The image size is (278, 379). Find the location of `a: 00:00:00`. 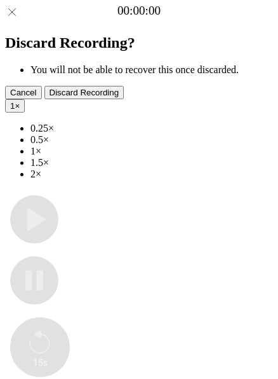

a: 00:00:00 is located at coordinates (139, 11).